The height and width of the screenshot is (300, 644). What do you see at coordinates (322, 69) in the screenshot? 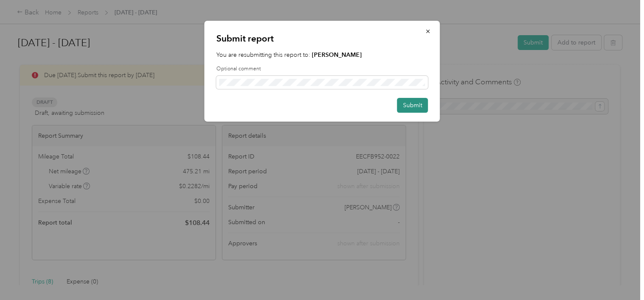
I see `label: Optional comment` at bounding box center [322, 69].